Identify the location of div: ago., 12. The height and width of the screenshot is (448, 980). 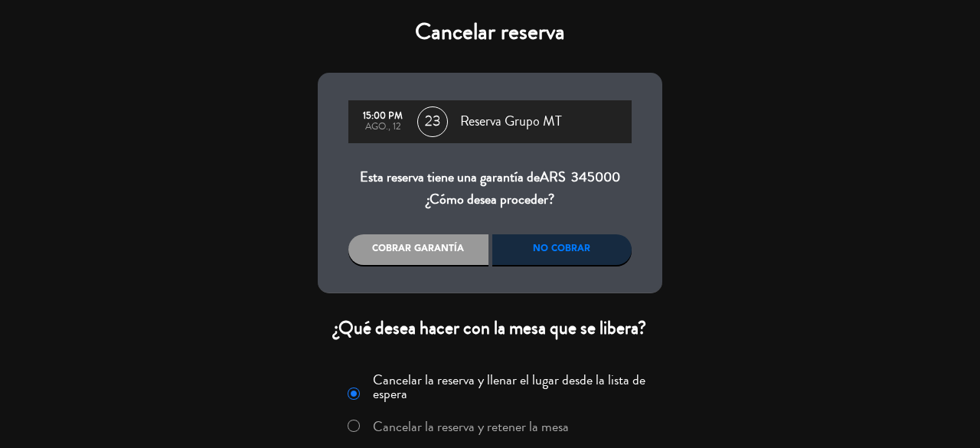
(383, 127).